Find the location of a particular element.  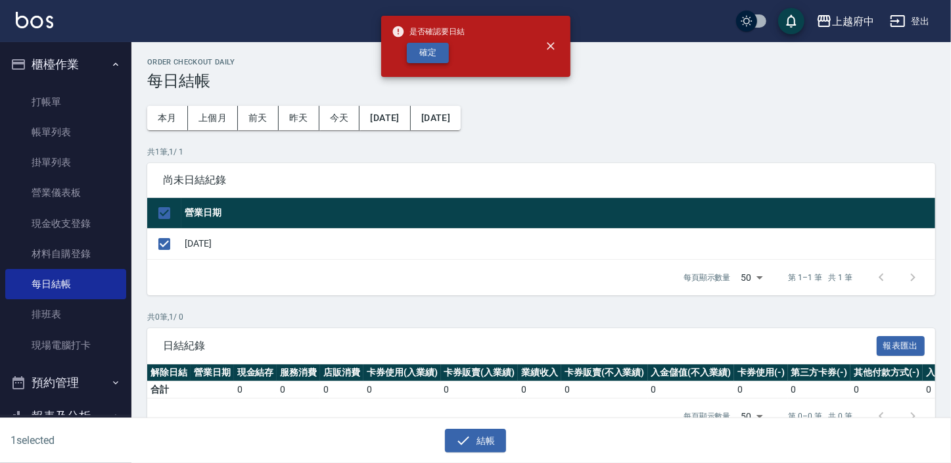

th: 業績收入 is located at coordinates (539, 373).